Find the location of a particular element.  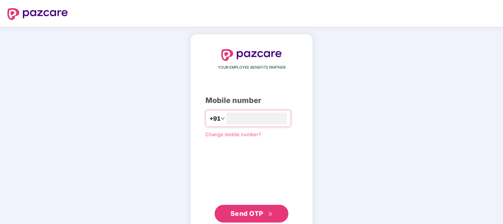

a: Change mobile number? is located at coordinates (233, 134).